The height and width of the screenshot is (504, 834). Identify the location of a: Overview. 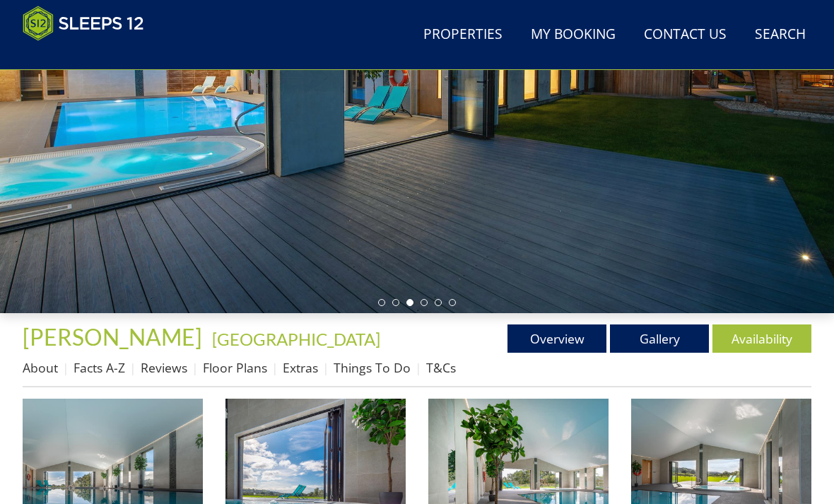
(557, 339).